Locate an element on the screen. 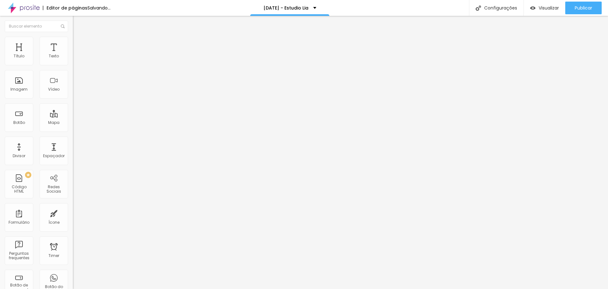 The width and height of the screenshot is (608, 289). div: Código HTML is located at coordinates (19, 189).